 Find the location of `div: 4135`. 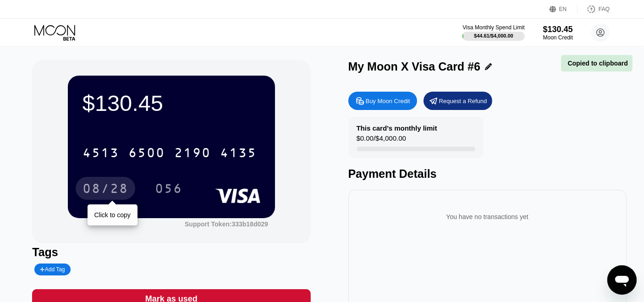

div: 4135 is located at coordinates (238, 154).